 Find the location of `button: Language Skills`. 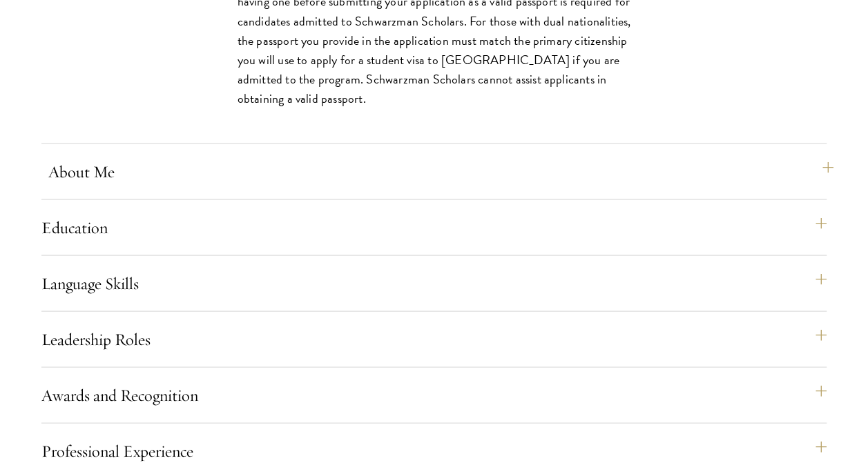

button: Language Skills is located at coordinates (434, 283).